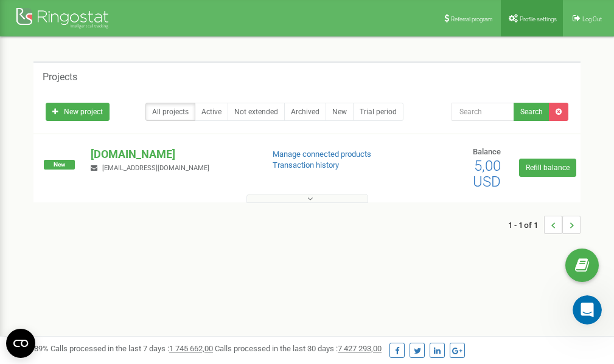 Image resolution: width=614 pixels, height=364 pixels. What do you see at coordinates (378, 112) in the screenshot?
I see `a: Trial period` at bounding box center [378, 112].